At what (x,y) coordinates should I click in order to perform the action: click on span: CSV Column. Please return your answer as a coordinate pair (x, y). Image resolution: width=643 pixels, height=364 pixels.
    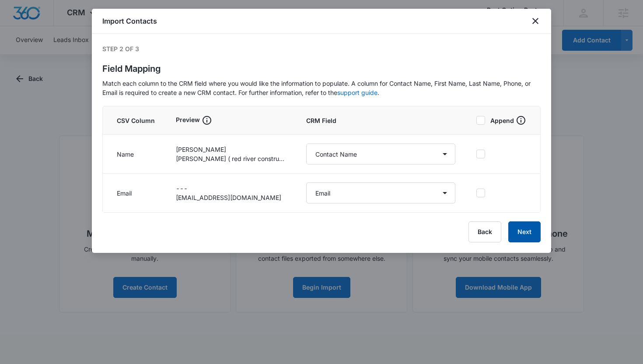
    Looking at the image, I should click on (135, 121).